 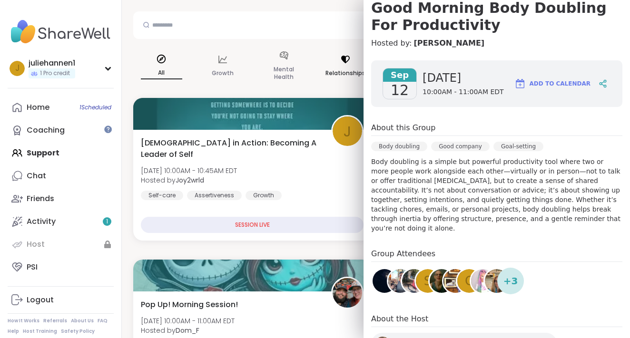 I want to click on div: Logout, so click(x=40, y=300).